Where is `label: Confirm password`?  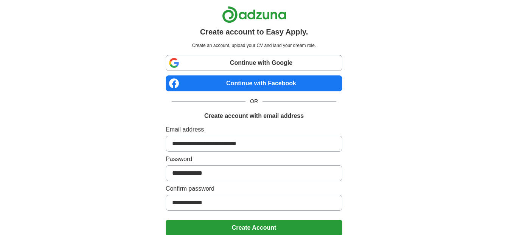 label: Confirm password is located at coordinates (254, 188).